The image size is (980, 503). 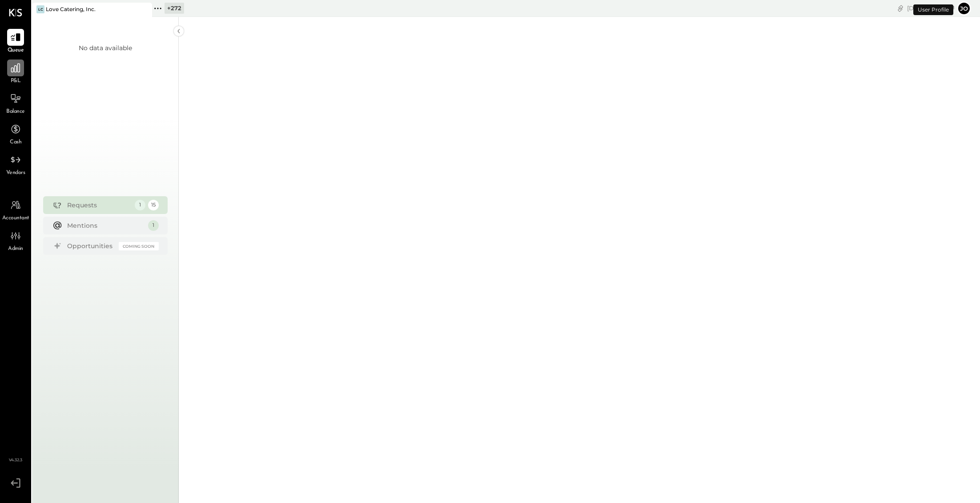 What do you see at coordinates (16, 210) in the screenshot?
I see `a: Accountant` at bounding box center [16, 210].